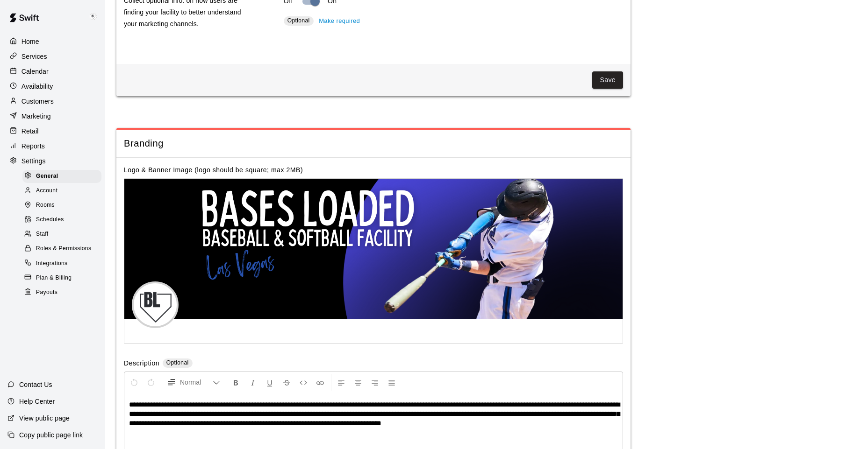 This screenshot has width=868, height=449. Describe the element at coordinates (53, 57) in the screenshot. I see `a: Services` at that location.